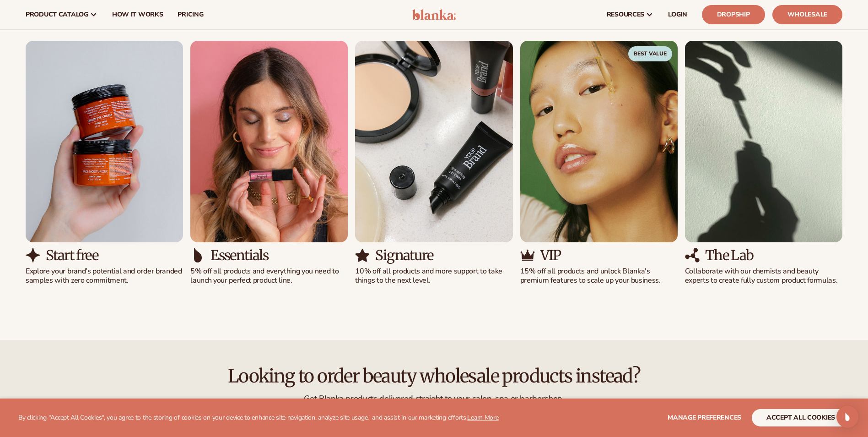  I want to click on h3: The Lab, so click(730, 255).